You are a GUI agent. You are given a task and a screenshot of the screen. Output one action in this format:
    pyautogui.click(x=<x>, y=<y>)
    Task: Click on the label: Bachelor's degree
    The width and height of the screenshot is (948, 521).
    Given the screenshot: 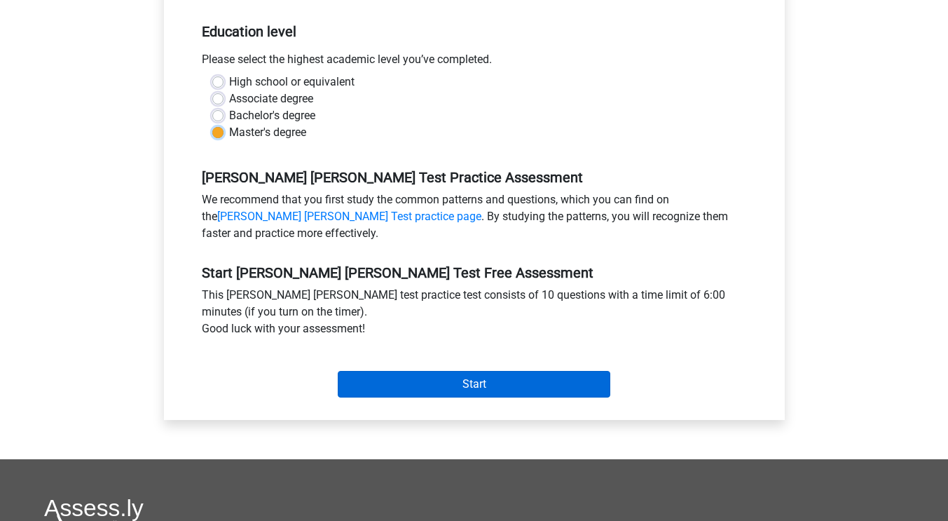 What is the action you would take?
    pyautogui.click(x=272, y=116)
    